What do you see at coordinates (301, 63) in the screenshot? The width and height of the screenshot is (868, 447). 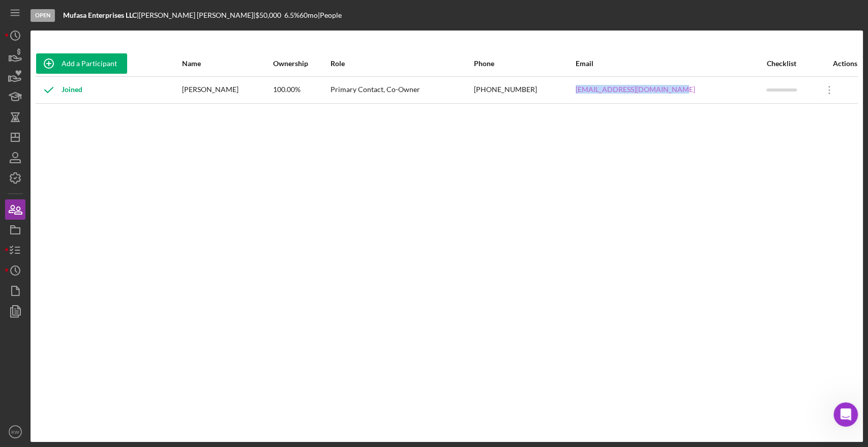 I see `div: Ownership` at bounding box center [301, 63].